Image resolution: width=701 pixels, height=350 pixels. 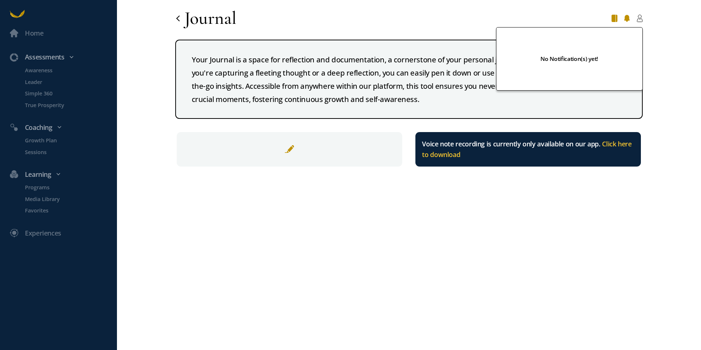 I want to click on div: Coaching, so click(x=63, y=127).